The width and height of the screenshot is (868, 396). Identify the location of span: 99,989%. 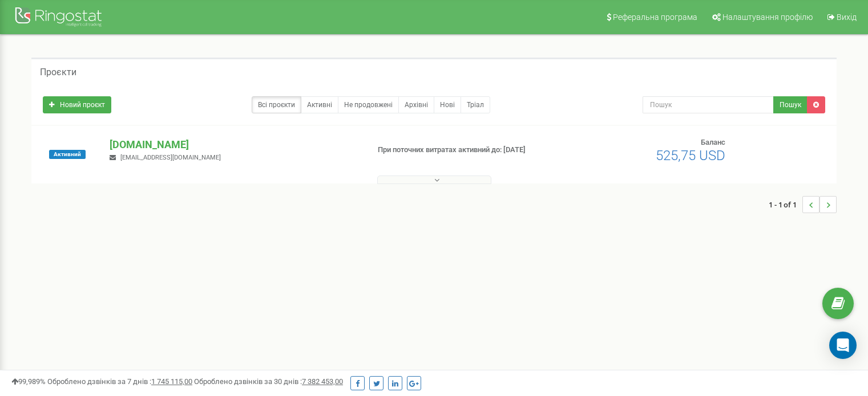
(28, 382).